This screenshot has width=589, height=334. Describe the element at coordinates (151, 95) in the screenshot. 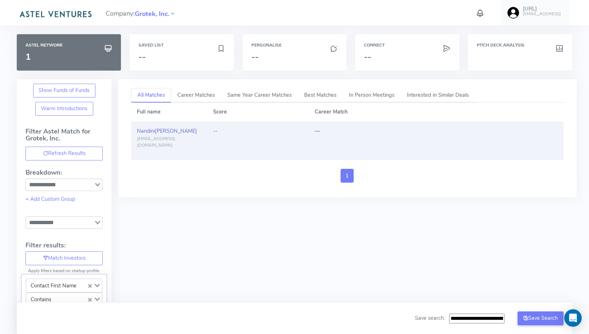

I see `a: All Matches` at that location.